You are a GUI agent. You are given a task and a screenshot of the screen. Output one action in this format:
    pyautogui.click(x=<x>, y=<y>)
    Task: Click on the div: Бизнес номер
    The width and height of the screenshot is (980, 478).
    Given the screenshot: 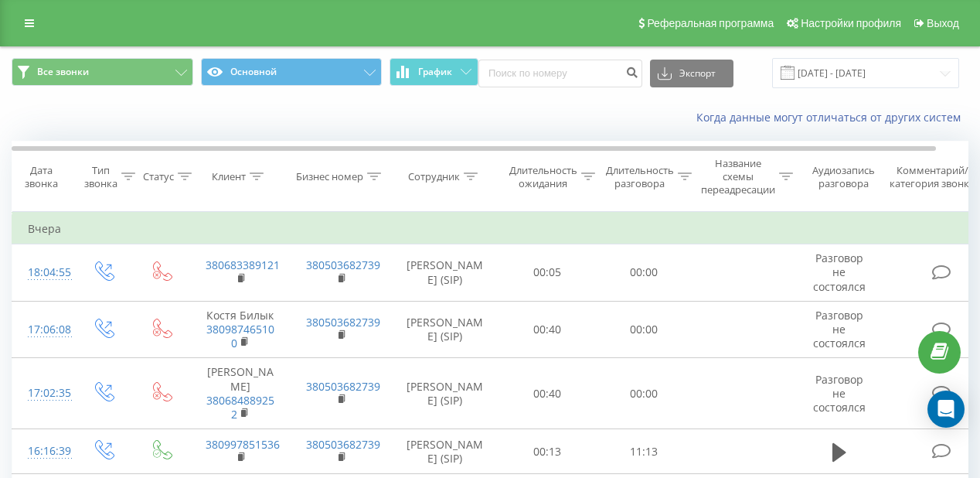 What is the action you would take?
    pyautogui.click(x=330, y=176)
    